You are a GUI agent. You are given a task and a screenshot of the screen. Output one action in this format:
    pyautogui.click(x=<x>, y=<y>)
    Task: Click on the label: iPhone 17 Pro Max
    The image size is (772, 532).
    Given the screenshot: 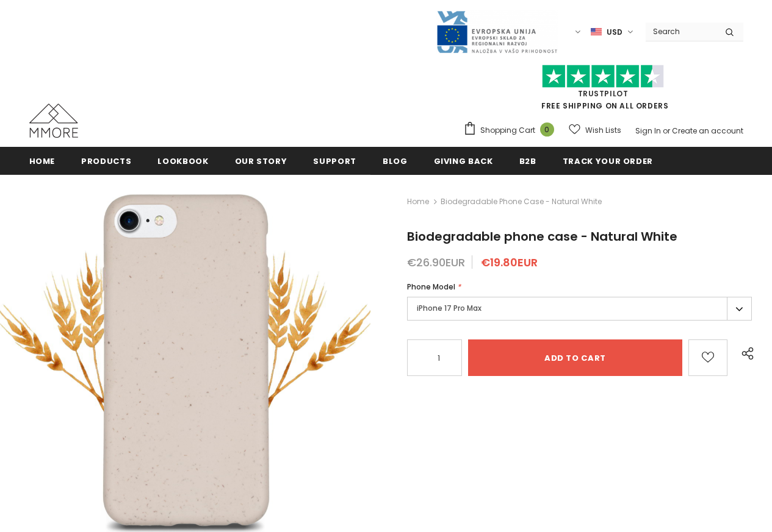 What is the action you would take?
    pyautogui.click(x=579, y=308)
    